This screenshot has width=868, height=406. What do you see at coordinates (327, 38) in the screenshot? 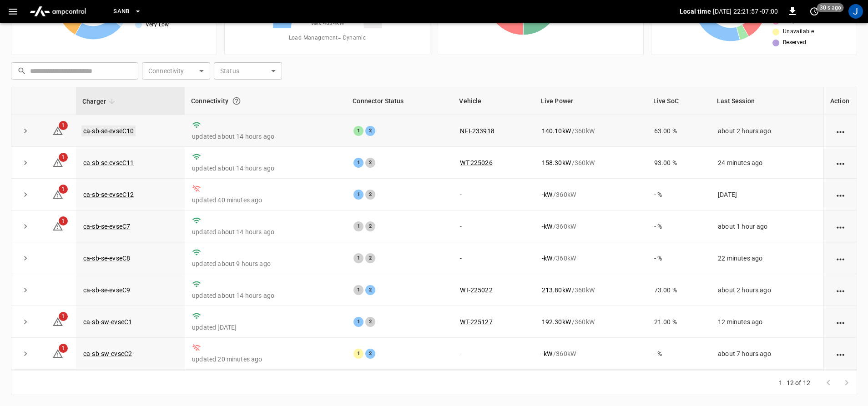
I see `span: Load Management = Dynamic` at bounding box center [327, 38].